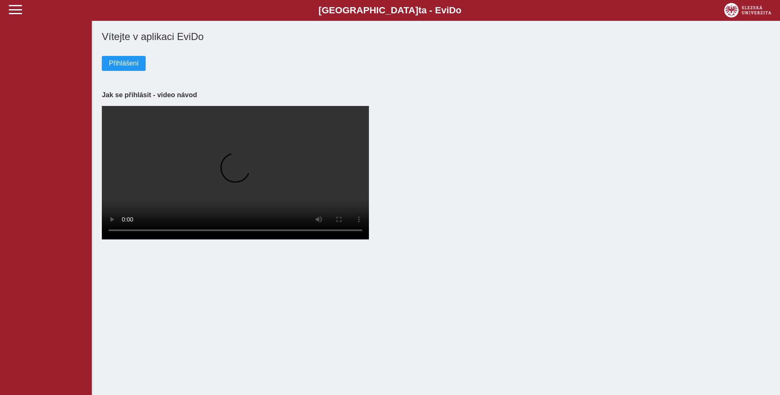 Image resolution: width=780 pixels, height=395 pixels. I want to click on button: Přihlášení, so click(124, 63).